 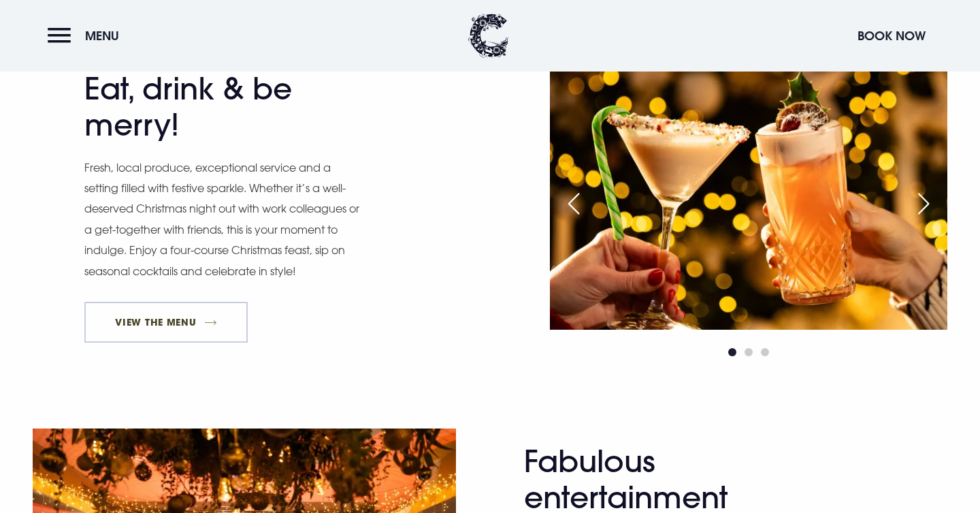 I want to click on div: Next slide, so click(x=924, y=204).